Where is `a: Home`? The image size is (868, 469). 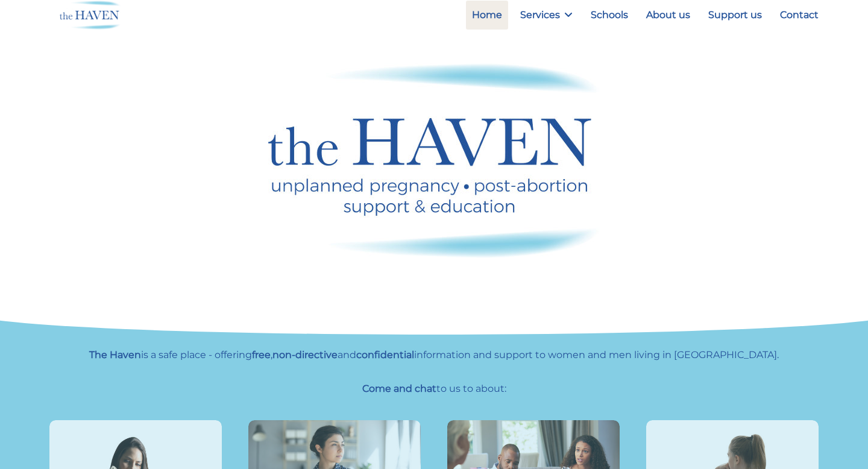 a: Home is located at coordinates (487, 15).